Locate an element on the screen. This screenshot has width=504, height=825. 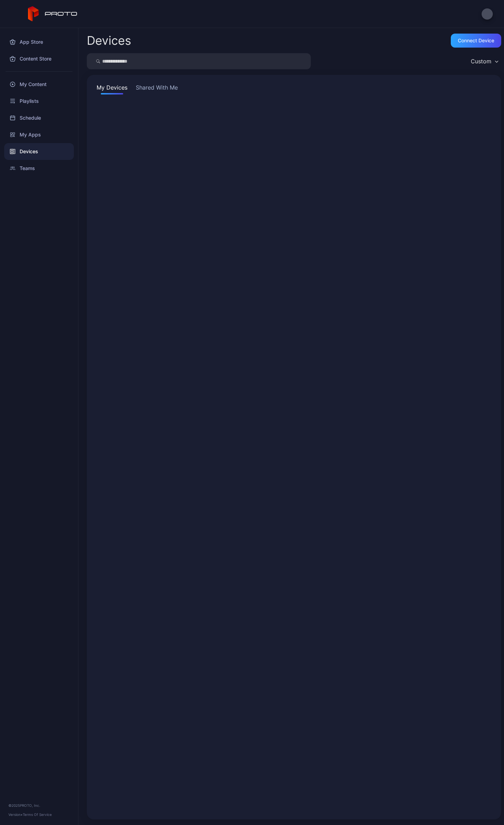
span: Version • is located at coordinates (16, 815).